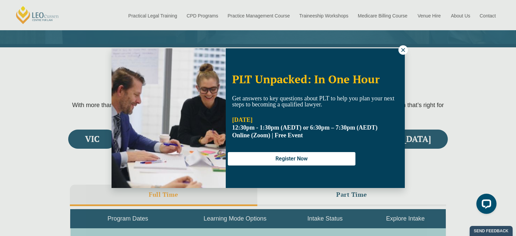  I want to click on button: Open LiveChat chat widget, so click(15, 13).